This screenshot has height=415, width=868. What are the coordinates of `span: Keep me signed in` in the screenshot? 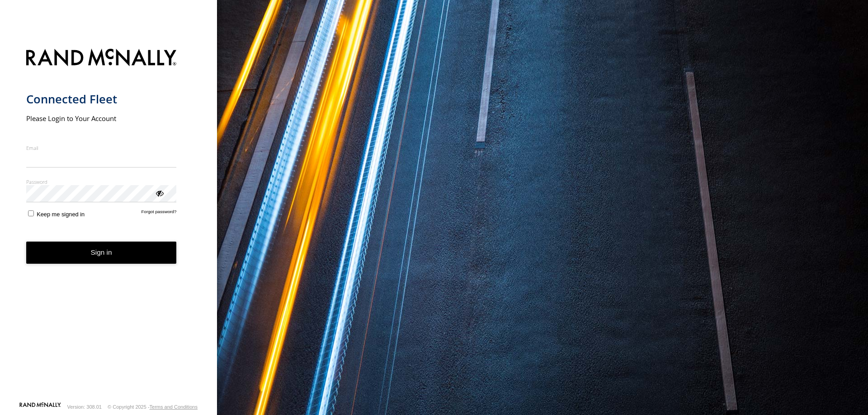 It's located at (61, 214).